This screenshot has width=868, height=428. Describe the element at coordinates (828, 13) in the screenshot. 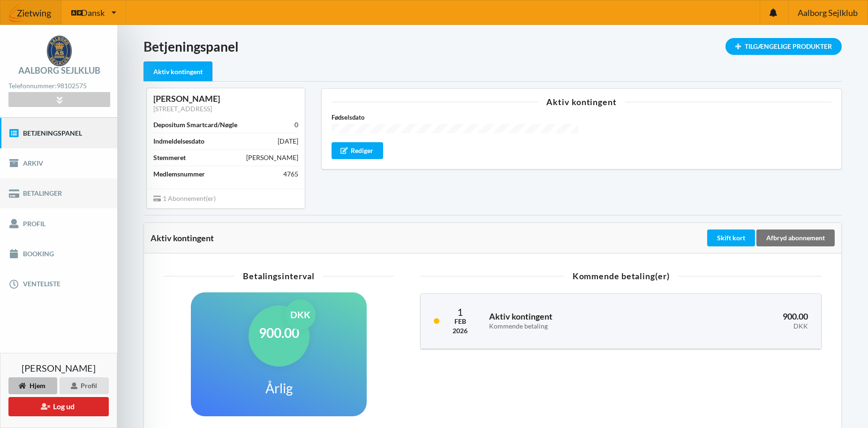

I see `span: Aalborg Sejlklub` at that location.